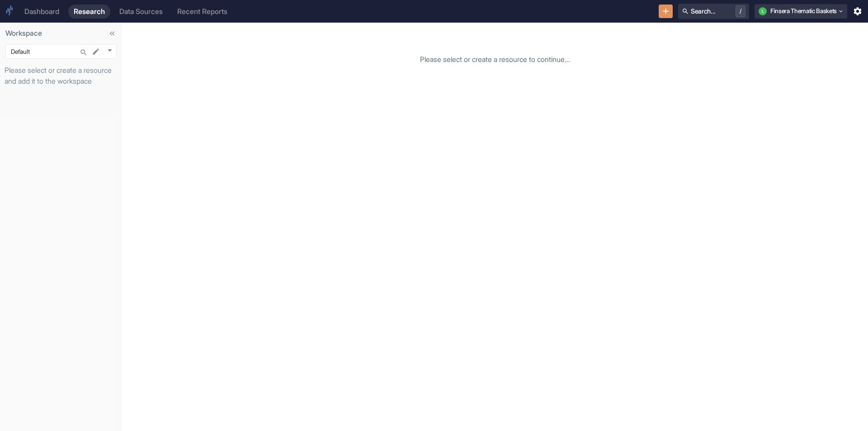 Image resolution: width=868 pixels, height=431 pixels. What do you see at coordinates (141, 11) in the screenshot?
I see `a: Data Sources` at bounding box center [141, 11].